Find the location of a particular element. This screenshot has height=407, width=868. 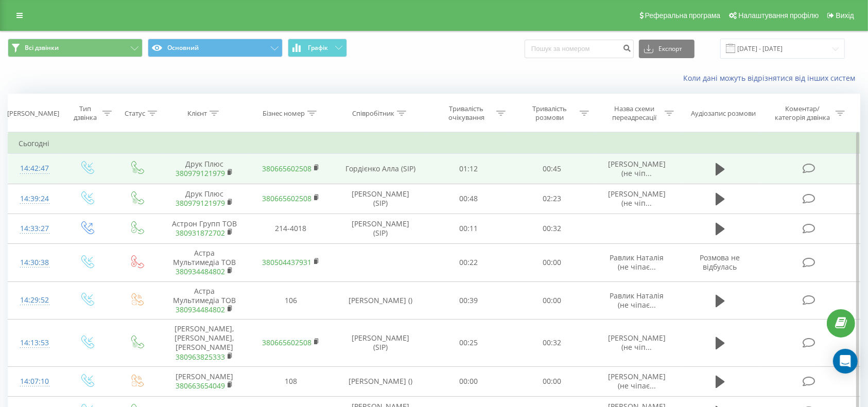

td: Астрон Групп ТОВ is located at coordinates (204, 229).